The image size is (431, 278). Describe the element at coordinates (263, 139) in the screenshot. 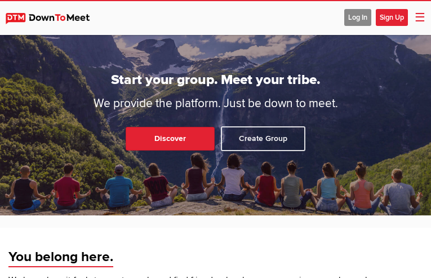

I see `a: Create Group` at that location.